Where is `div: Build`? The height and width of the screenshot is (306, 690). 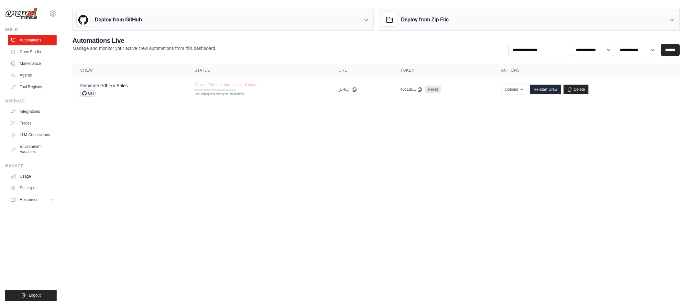 div: Build is located at coordinates (31, 30).